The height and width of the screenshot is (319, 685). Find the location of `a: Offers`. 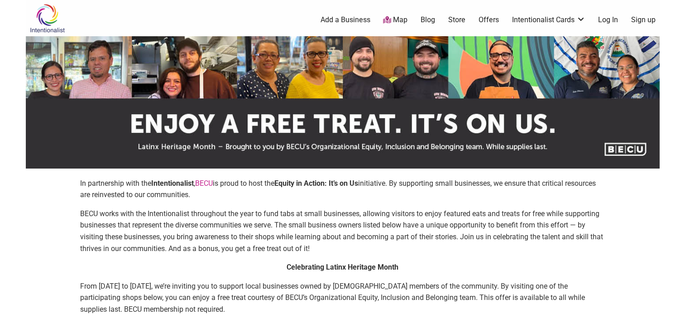

a: Offers is located at coordinates (488, 20).